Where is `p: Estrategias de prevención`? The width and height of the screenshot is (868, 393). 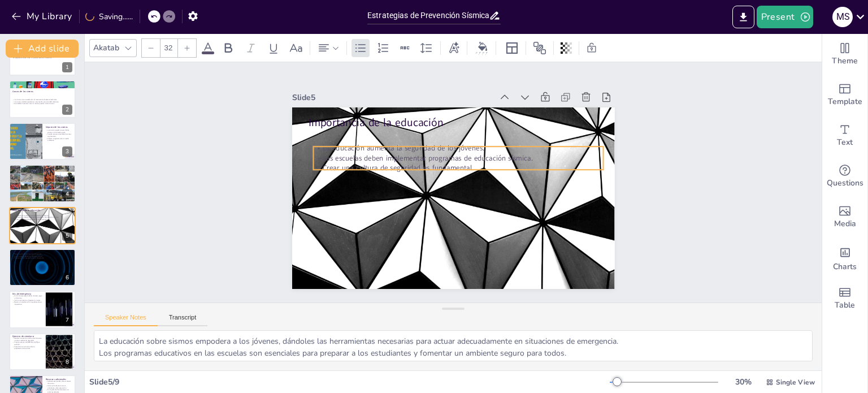 p: Estrategias de prevención is located at coordinates (43, 168).